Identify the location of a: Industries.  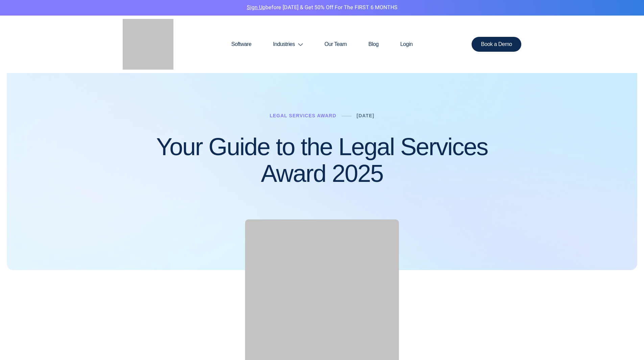
(288, 44).